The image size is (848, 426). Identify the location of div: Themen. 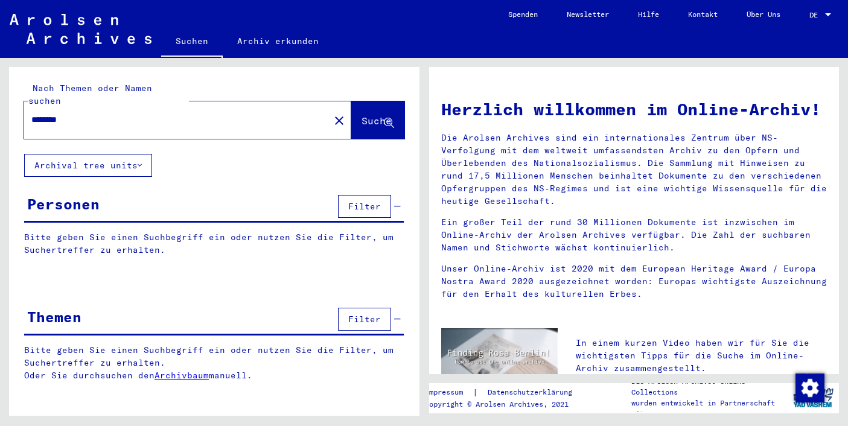
(54, 317).